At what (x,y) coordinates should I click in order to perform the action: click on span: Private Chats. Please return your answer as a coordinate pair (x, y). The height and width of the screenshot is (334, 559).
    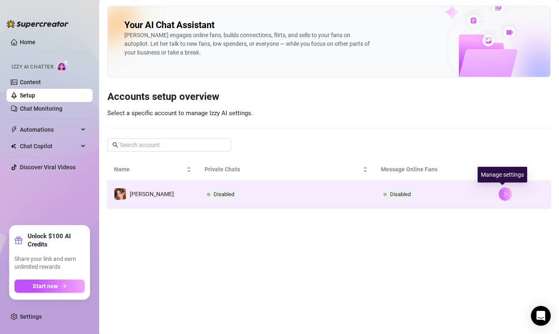
    Looking at the image, I should click on (283, 169).